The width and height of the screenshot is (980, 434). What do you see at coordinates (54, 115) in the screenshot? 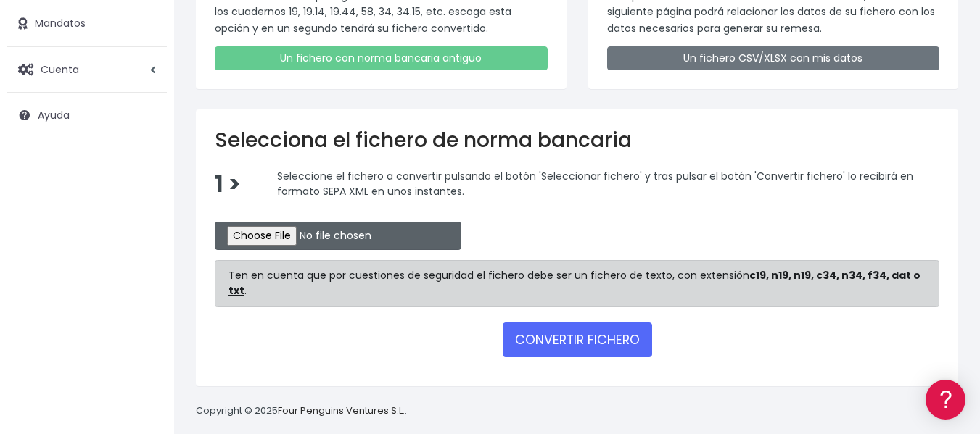
I see `span: Ayuda` at bounding box center [54, 115].